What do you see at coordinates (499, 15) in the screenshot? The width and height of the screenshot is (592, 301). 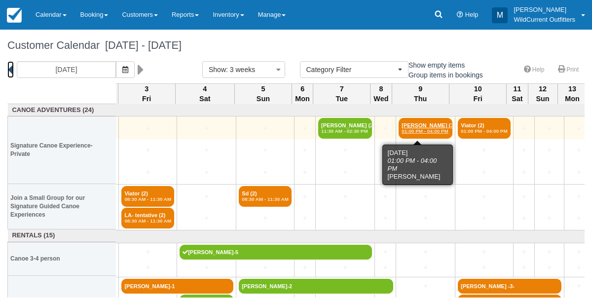 I see `div: M` at bounding box center [499, 15].